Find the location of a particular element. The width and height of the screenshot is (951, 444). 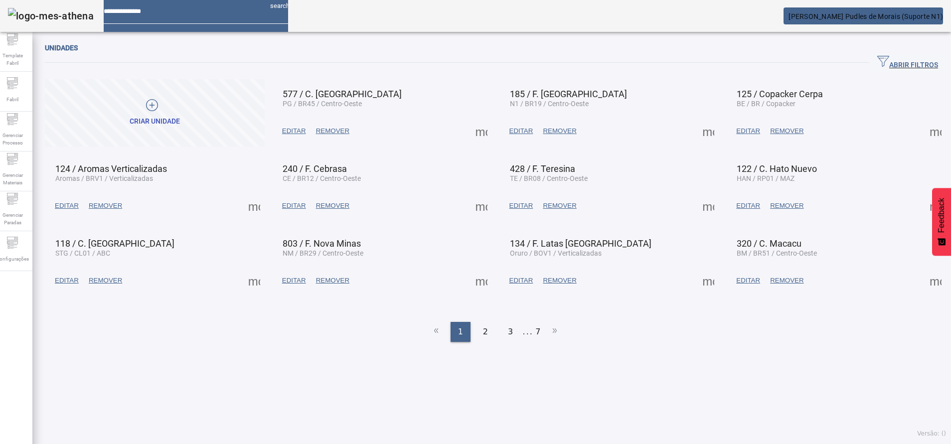

span: 122 / C. Hato Nuevo is located at coordinates (776, 168).